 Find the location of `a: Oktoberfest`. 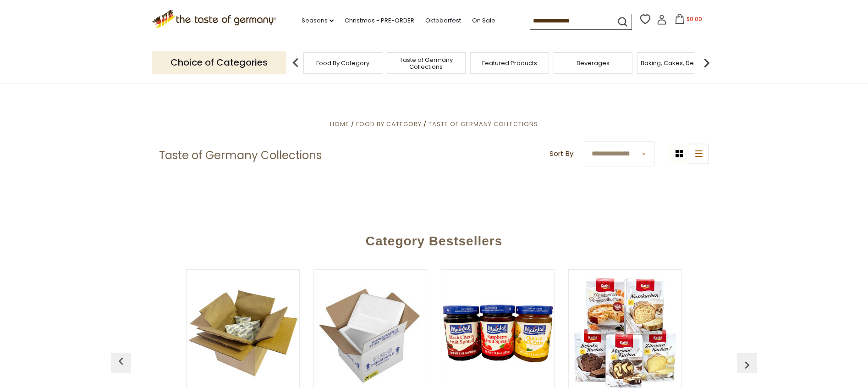

a: Oktoberfest is located at coordinates (443, 21).